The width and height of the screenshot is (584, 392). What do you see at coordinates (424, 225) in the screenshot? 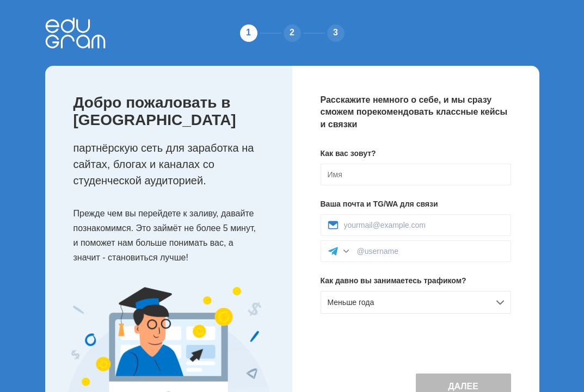
I see `input: yourmail@example.com` at bounding box center [424, 225].